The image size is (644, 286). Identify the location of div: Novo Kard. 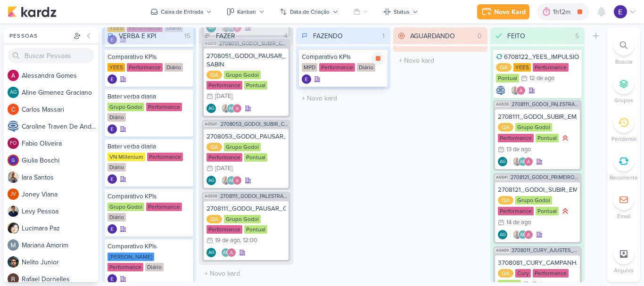
(509, 12).